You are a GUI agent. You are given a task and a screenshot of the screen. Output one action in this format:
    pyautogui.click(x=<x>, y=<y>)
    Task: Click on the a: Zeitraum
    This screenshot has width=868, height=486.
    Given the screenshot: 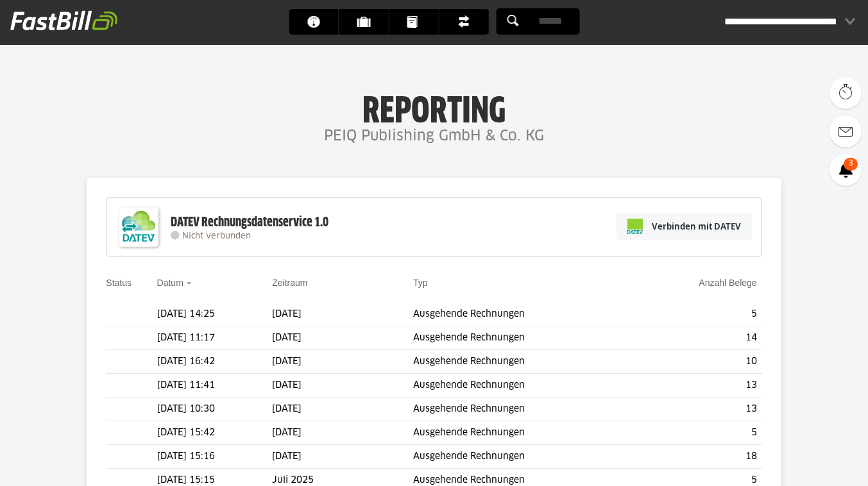 What is the action you would take?
    pyautogui.click(x=289, y=282)
    